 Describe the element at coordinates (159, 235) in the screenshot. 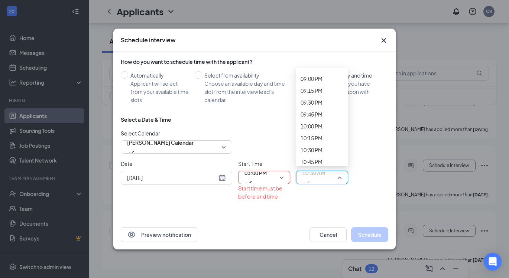

I see `button: EyePreview notification` at that location.